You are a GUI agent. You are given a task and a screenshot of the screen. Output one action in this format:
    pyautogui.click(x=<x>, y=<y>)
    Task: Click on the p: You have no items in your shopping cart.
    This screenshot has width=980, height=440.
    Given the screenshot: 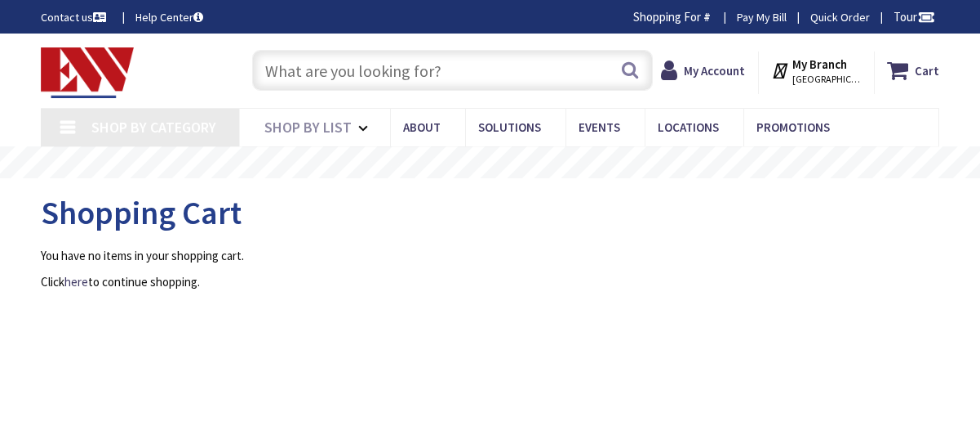 What is the action you would take?
    pyautogui.click(x=490, y=255)
    